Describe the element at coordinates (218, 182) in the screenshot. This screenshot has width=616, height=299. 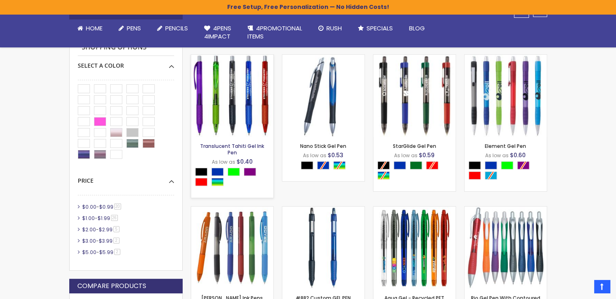
I see `div: Assorted` at that location.